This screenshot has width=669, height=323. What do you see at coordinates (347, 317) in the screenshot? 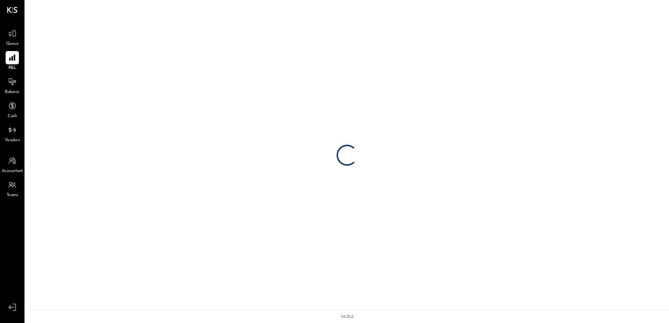
I see `div: v 4.35.2` at bounding box center [347, 317].